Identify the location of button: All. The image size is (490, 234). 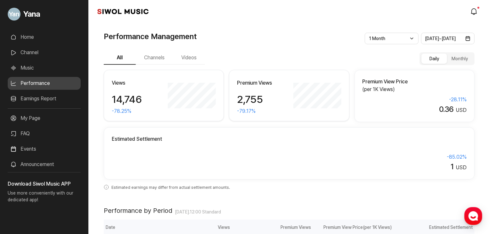
(120, 58).